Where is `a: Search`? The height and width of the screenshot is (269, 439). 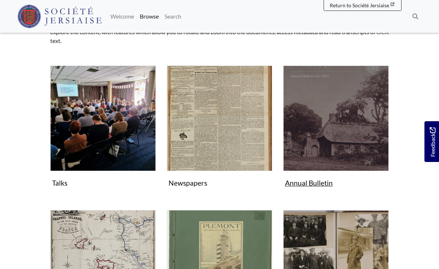 a: Search is located at coordinates (173, 16).